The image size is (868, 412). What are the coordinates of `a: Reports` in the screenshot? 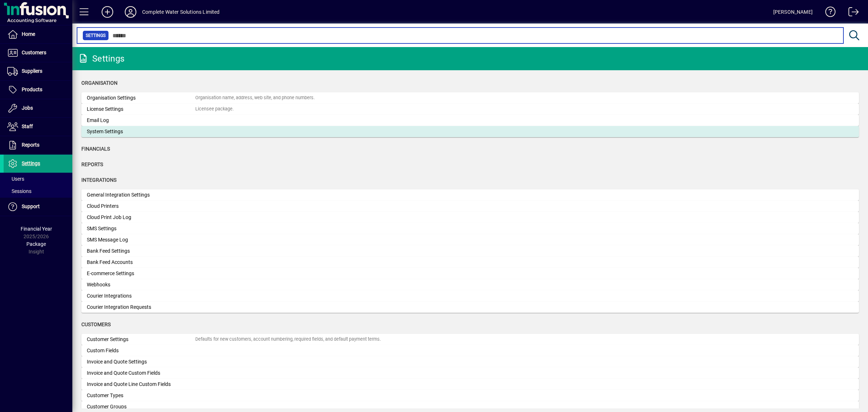 It's located at (38, 145).